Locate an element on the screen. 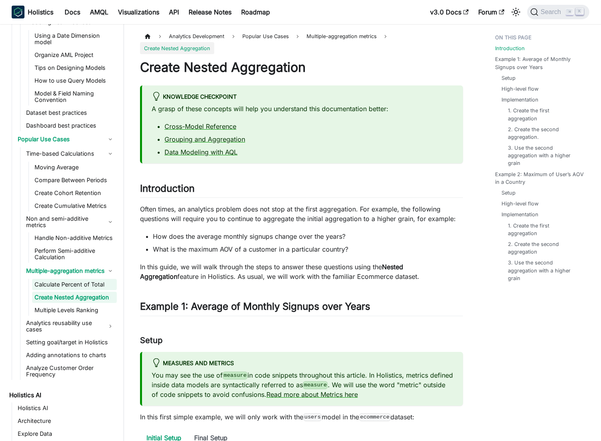  a: Create Nested Aggregation is located at coordinates (74, 297).